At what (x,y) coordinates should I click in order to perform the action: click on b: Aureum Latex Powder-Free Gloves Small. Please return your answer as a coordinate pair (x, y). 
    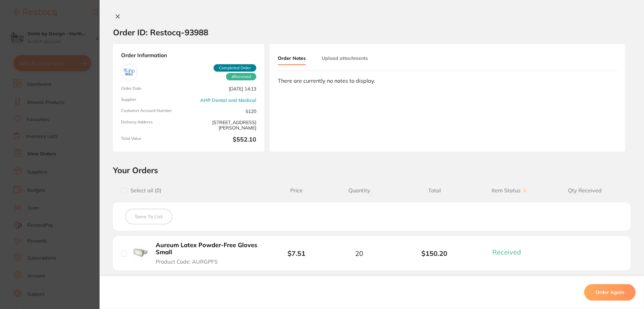
    Looking at the image, I should click on (207, 248).